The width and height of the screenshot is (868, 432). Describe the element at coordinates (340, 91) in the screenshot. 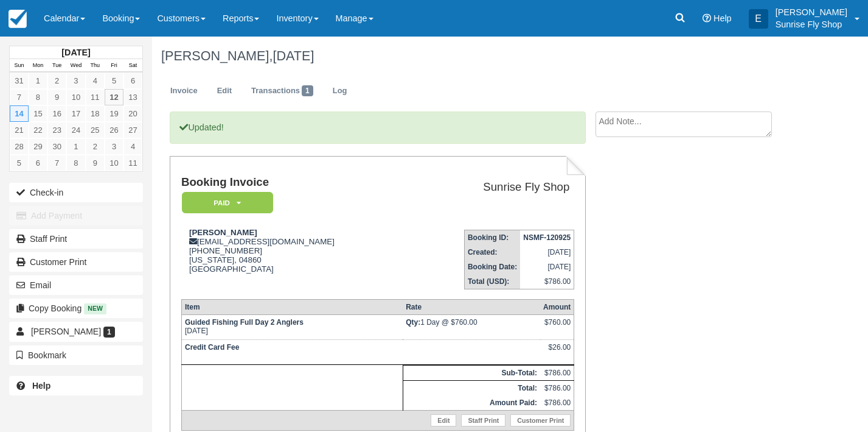

I see `a: Log` at that location.